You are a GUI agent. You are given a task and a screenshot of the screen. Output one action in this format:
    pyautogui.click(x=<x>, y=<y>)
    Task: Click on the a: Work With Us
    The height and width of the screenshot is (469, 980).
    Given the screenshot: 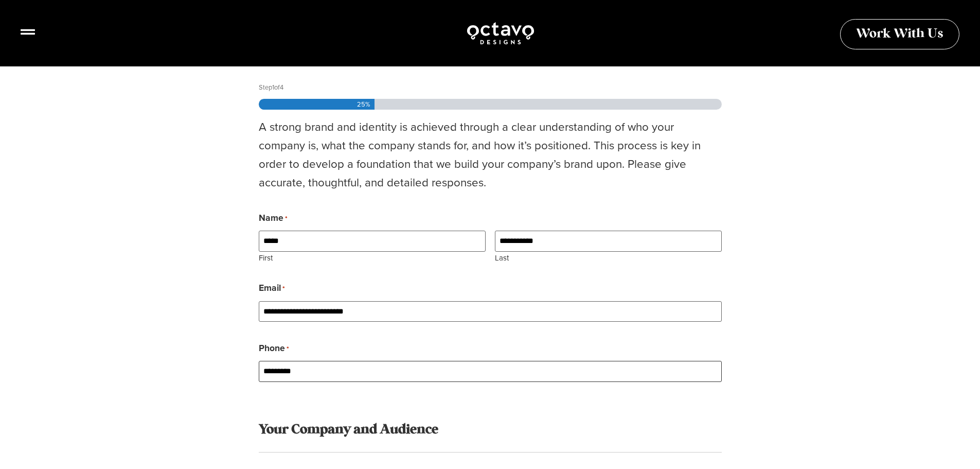 What is the action you would take?
    pyautogui.click(x=900, y=34)
    